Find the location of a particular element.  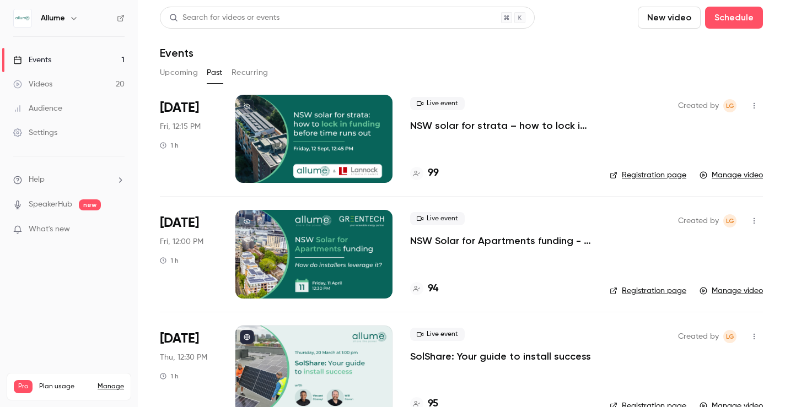

div: Videos is located at coordinates (33, 84).